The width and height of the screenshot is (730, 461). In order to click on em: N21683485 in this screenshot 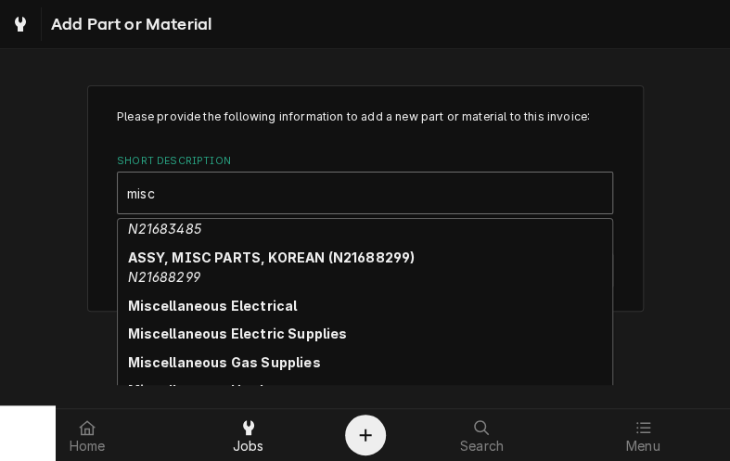, I will do `click(164, 228)`.